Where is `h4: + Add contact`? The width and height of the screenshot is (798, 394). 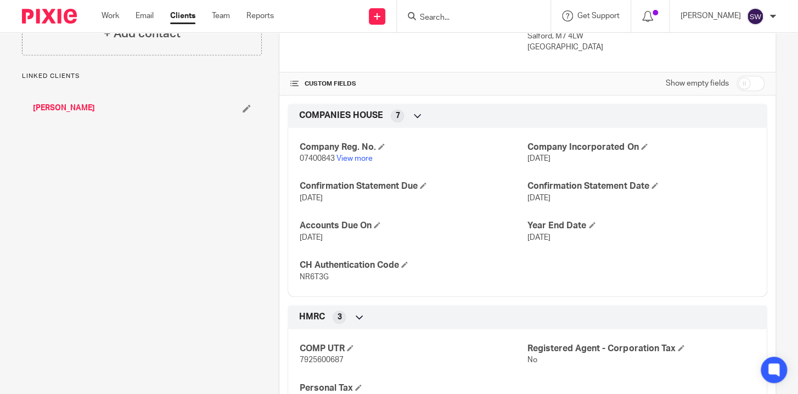 h4: + Add contact is located at coordinates (142, 33).